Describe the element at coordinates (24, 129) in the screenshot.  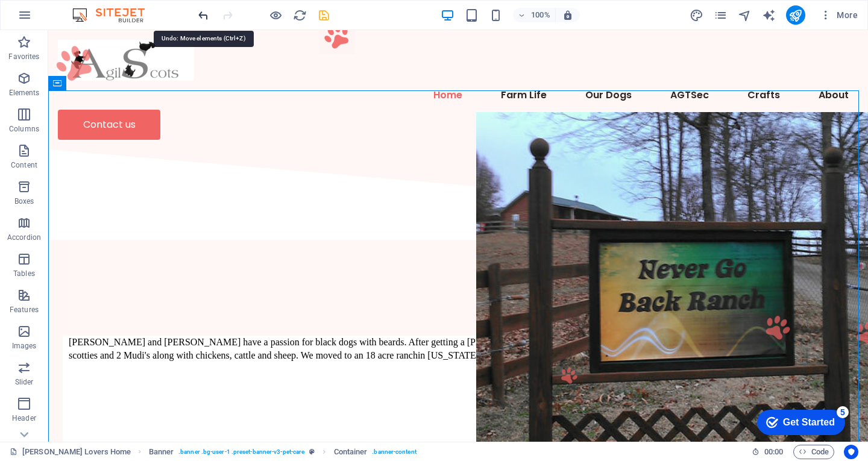
I see `p: Columns` at that location.